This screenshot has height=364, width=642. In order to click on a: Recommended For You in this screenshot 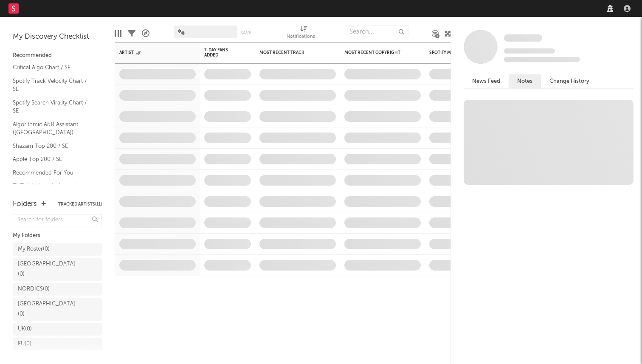, I will do `click(54, 173)`.